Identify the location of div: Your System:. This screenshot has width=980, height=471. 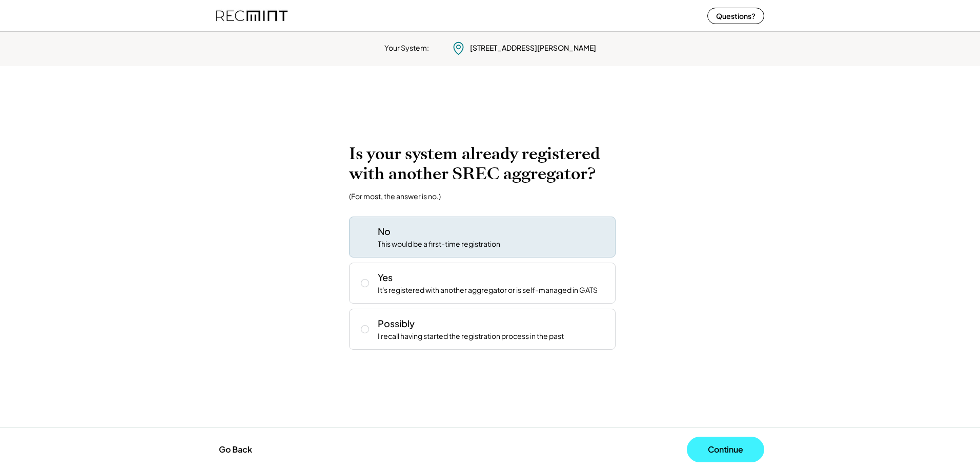
(407, 49).